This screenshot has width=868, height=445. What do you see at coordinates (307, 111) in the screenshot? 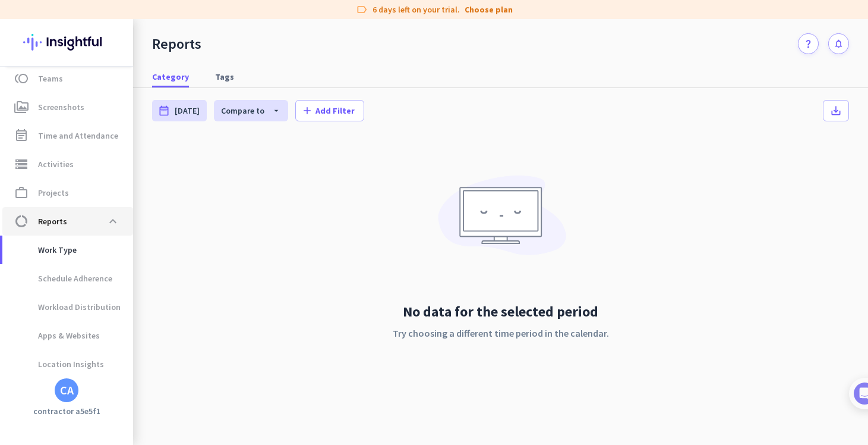
I see `i: add` at bounding box center [307, 111].